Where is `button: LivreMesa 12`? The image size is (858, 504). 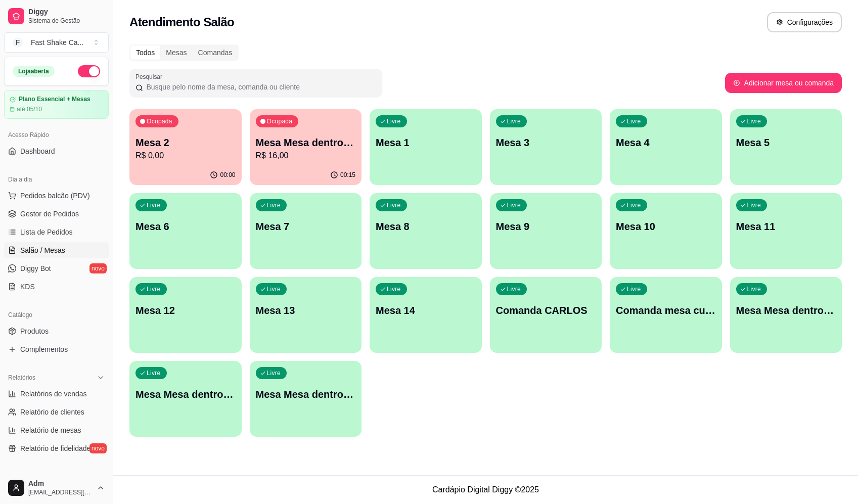
button: LivreMesa 12 is located at coordinates (186, 315).